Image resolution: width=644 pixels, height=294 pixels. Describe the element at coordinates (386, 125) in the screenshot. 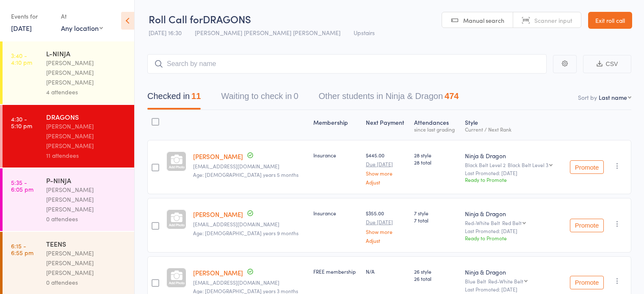

I see `div: Next Payment` at that location.